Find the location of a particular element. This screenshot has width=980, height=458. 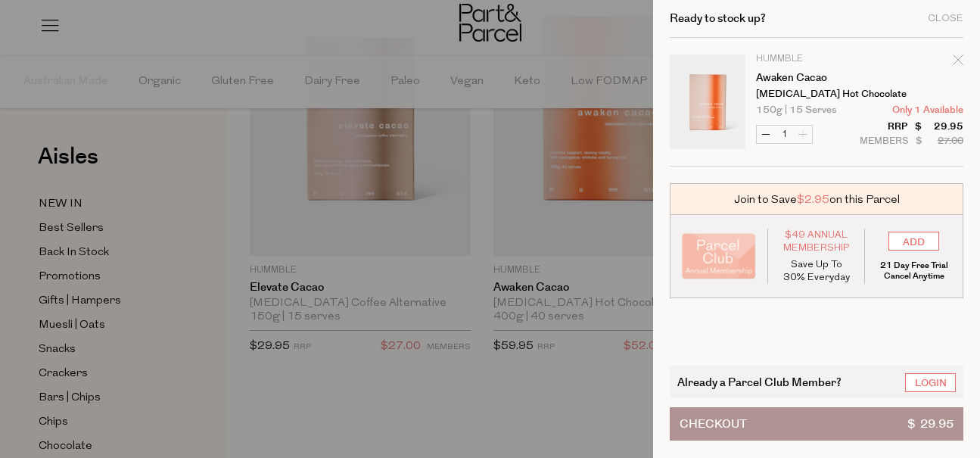

span: Already a Parcel Club Member? is located at coordinates (759, 382).